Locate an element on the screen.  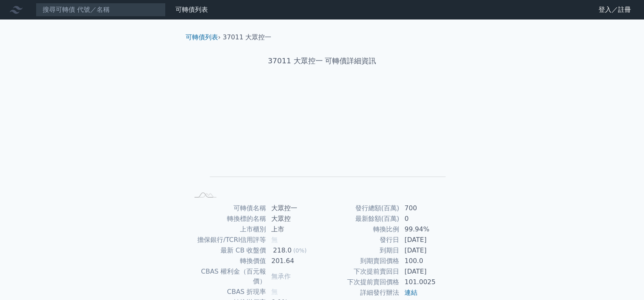
td: 擔保銀行/TCRI信用評等 is located at coordinates (227, 240).